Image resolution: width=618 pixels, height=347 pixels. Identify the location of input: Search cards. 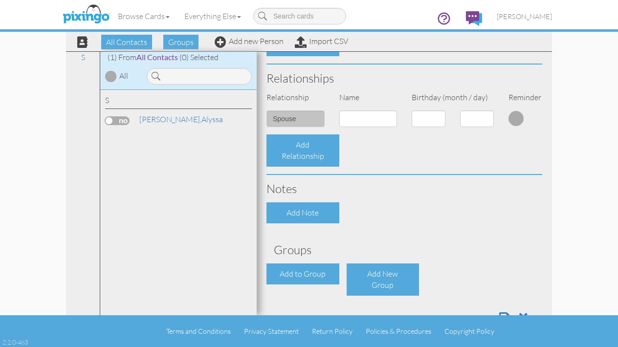
(300, 16).